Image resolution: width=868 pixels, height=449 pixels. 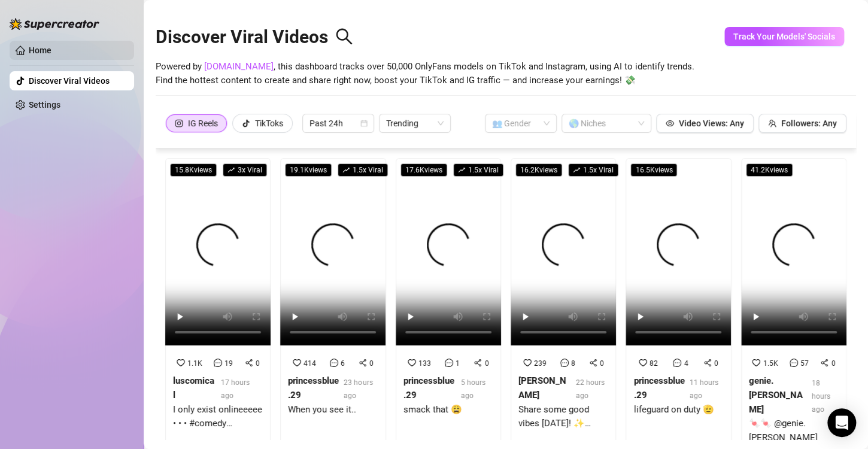 I want to click on span: instagram, so click(x=179, y=123).